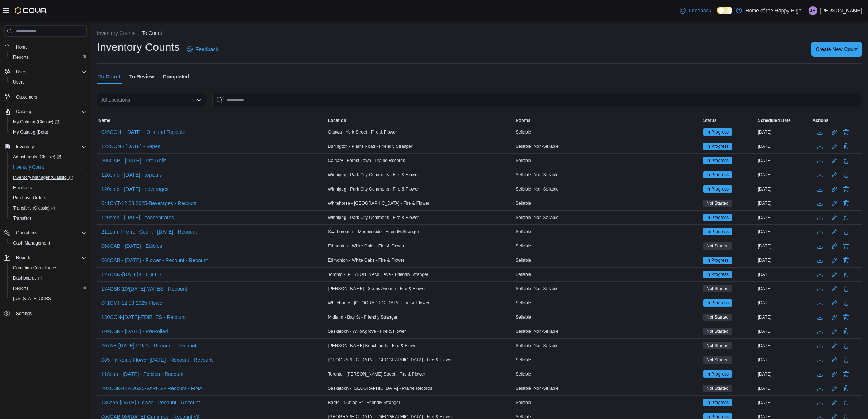  What do you see at coordinates (37, 157) in the screenshot?
I see `span: Adjustments (Classic)` at bounding box center [37, 157].